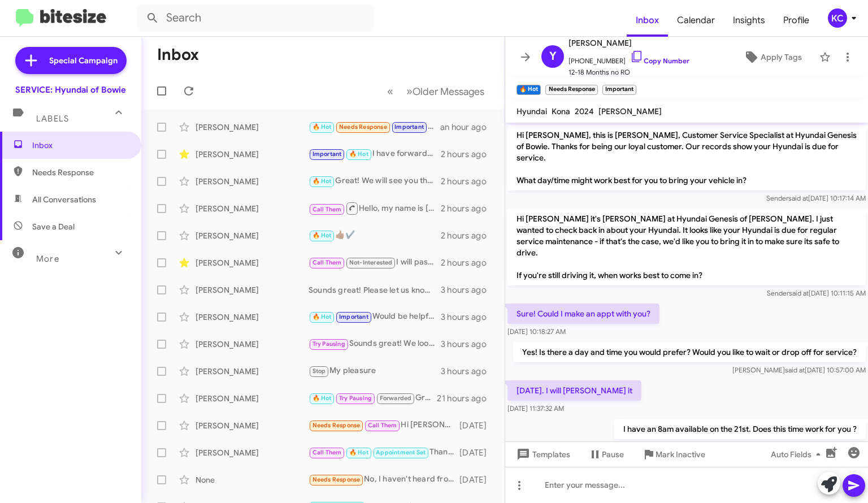 This screenshot has width=868, height=503. What do you see at coordinates (374, 127) in the screenshot?
I see `div: Yes` at bounding box center [374, 127].